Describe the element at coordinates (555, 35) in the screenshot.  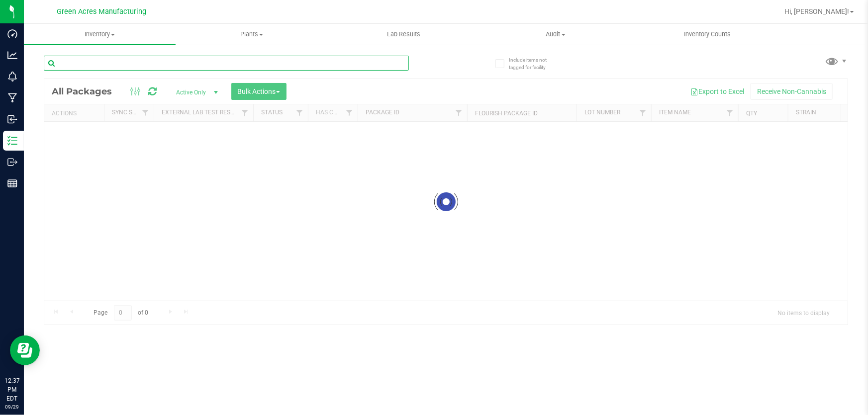
I see `span: Audit` at that location.